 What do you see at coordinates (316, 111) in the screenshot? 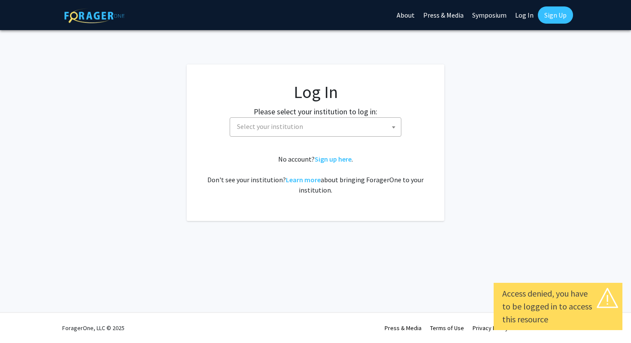
I see `label: Please select your institution to log in:` at bounding box center [316, 111].